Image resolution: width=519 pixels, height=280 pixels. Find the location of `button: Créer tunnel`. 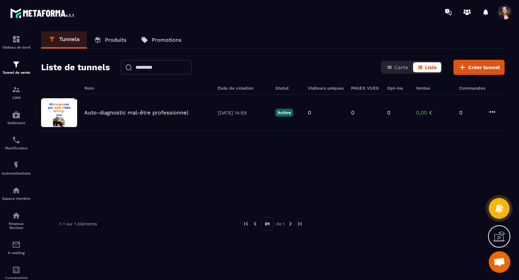

button: Créer tunnel is located at coordinates (479, 67).